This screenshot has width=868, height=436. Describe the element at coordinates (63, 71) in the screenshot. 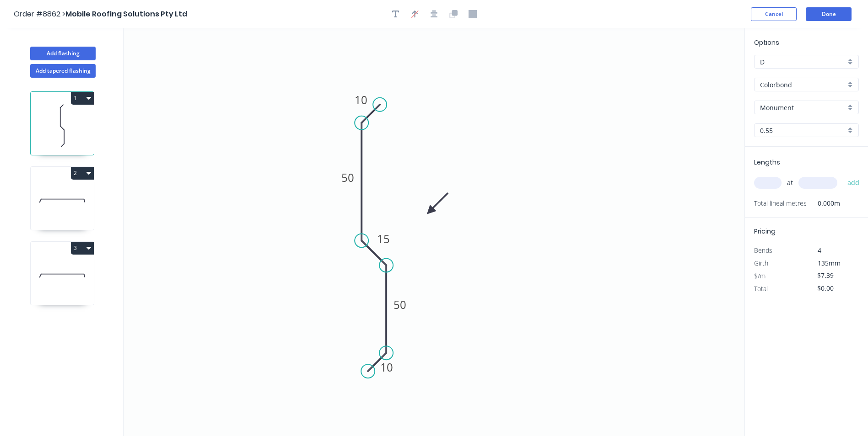

I see `button: Add tapered flashing` at that location.